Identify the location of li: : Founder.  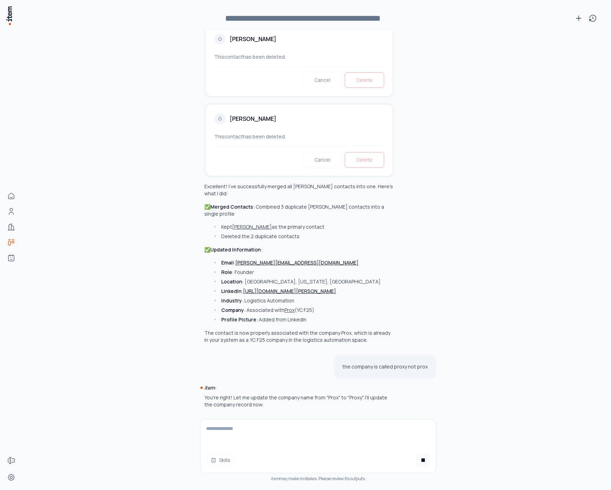
(303, 272).